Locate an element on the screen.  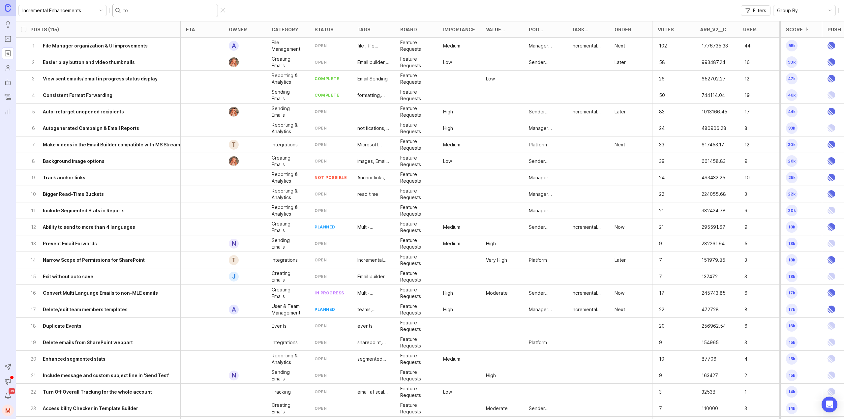
p: 382424.78 is located at coordinates (711, 211).